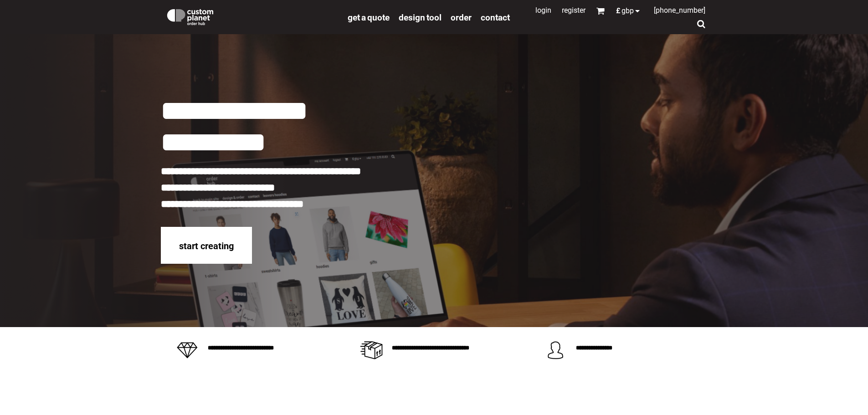 The height and width of the screenshot is (415, 868). I want to click on a: order, so click(461, 17).